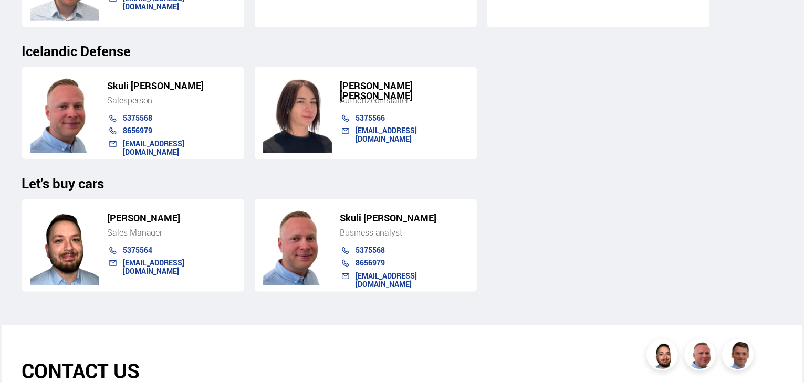  I want to click on img: FbJEzSuNWCJXmdc-.webp, so click(739, 357).